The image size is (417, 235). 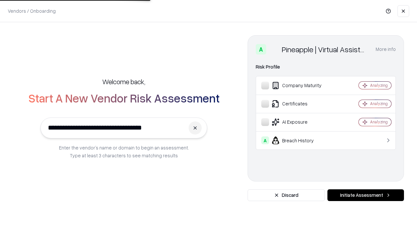 I want to click on p: Enter the vendor’s name or domain to begin an assessment. Type at least 3 characters to see match..., so click(x=124, y=151).